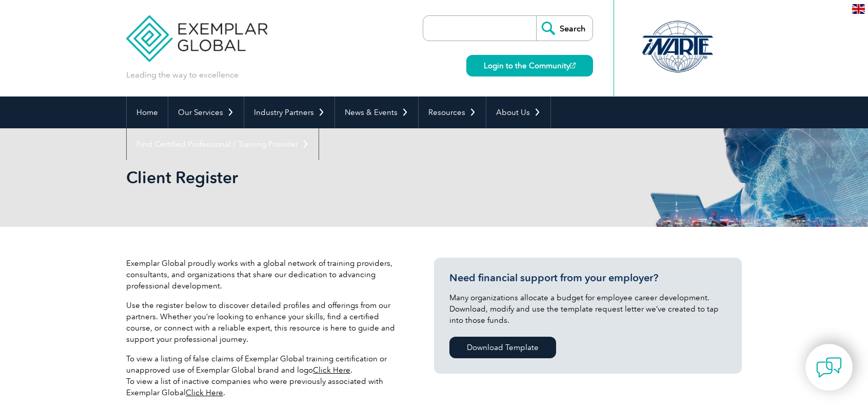 Image resolution: width=868 pixels, height=406 pixels. What do you see at coordinates (829, 368) in the screenshot?
I see `img: contact-chat.png` at bounding box center [829, 368].